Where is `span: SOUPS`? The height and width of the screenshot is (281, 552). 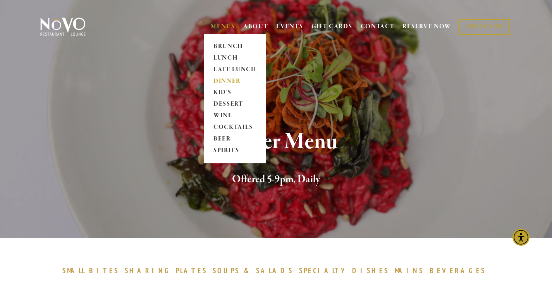 span: SOUPS is located at coordinates (226, 271).